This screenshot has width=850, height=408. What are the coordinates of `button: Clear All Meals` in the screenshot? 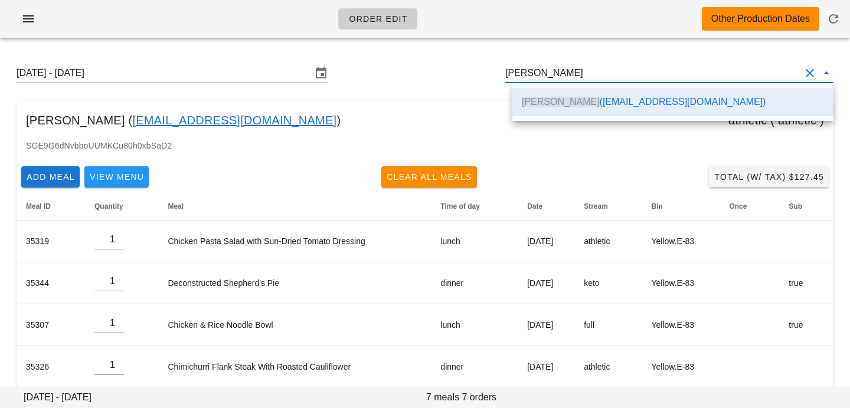 It's located at (429, 177).